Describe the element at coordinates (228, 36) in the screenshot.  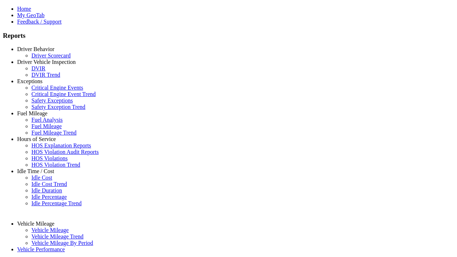
I see `h3: Reports` at that location.